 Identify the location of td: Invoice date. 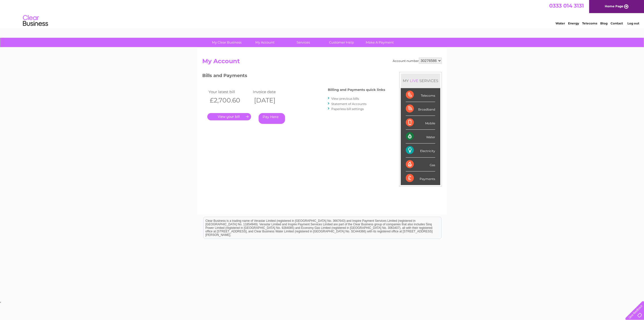
(274, 92).